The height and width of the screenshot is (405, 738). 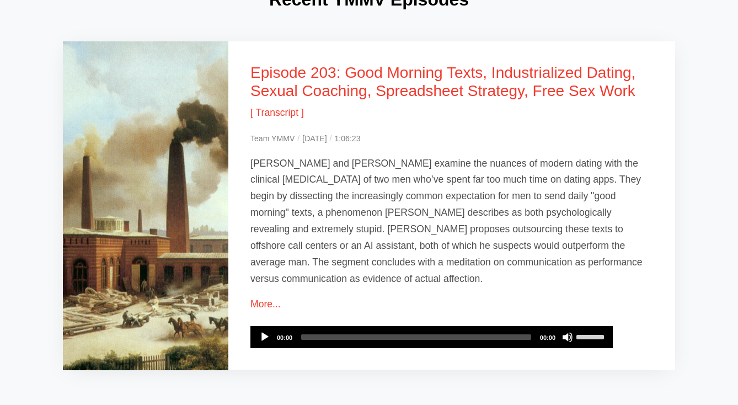 What do you see at coordinates (431, 337) in the screenshot?
I see `div: Audio Player` at bounding box center [431, 337].